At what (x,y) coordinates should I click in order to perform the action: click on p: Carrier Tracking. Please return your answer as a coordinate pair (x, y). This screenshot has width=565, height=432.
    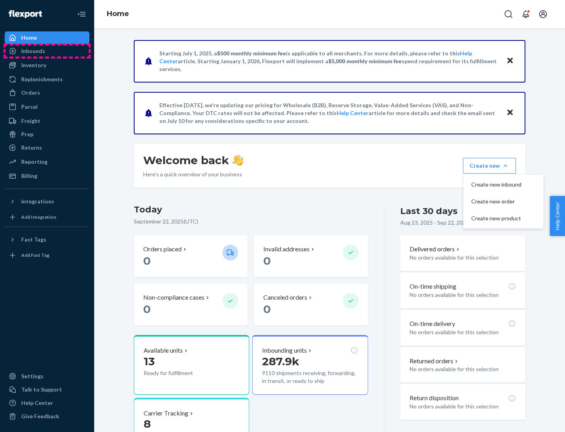
    Looking at the image, I should click on (166, 413).